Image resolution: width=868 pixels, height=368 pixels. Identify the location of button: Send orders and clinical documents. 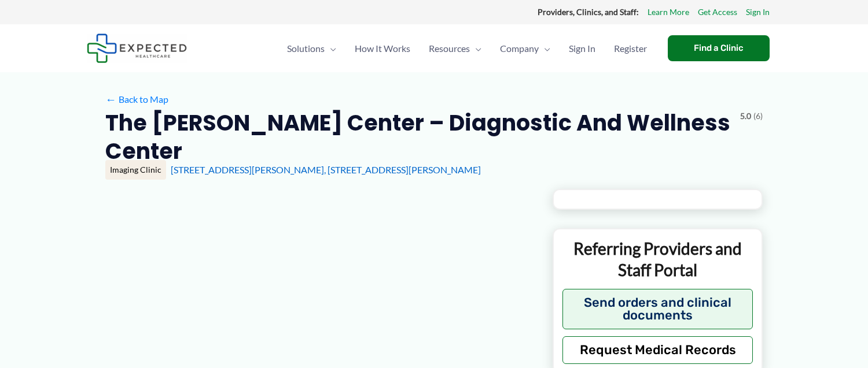
(657, 309).